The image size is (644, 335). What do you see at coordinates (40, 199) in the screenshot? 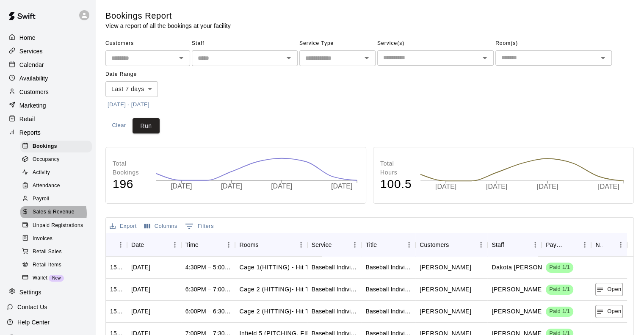
I see `span: Payroll` at bounding box center [40, 199].